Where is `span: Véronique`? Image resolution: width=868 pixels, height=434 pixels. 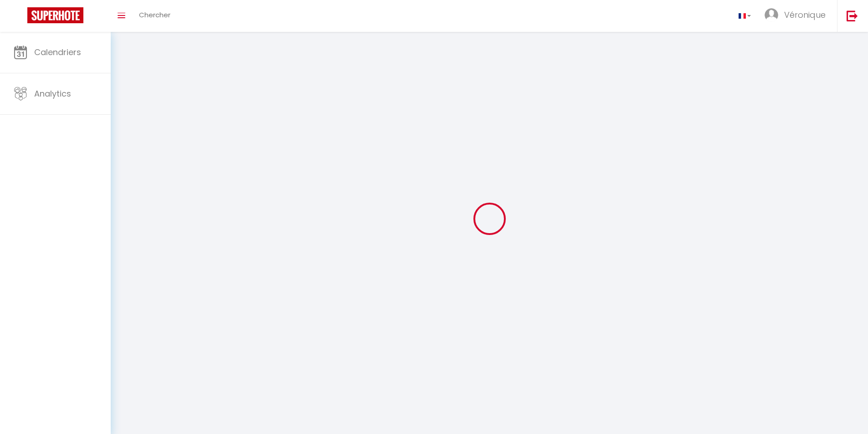
span: Véronique is located at coordinates (805, 15).